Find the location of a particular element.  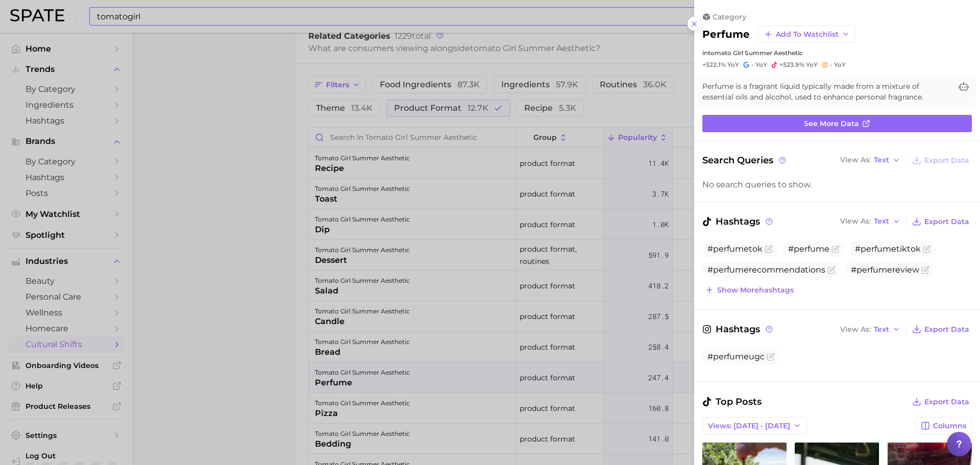

button: Add to Watchlist is located at coordinates (806, 34).